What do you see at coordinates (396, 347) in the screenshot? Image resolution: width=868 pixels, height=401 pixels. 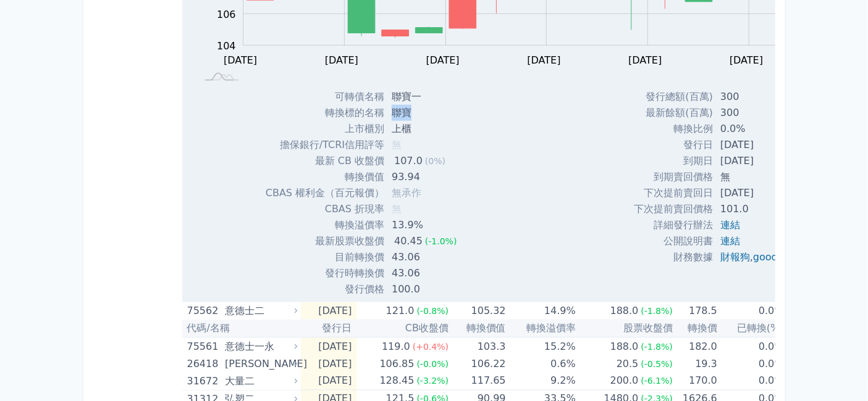 I see `div: 119.0` at bounding box center [396, 347].